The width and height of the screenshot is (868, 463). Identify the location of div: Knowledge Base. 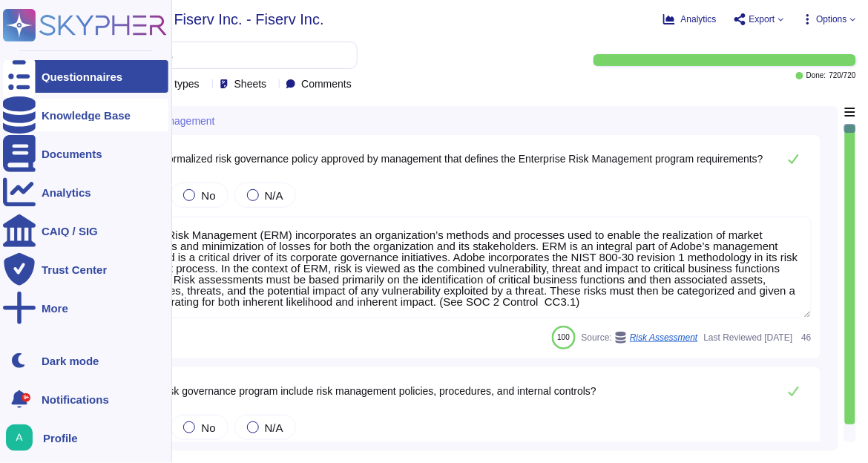
(86, 115).